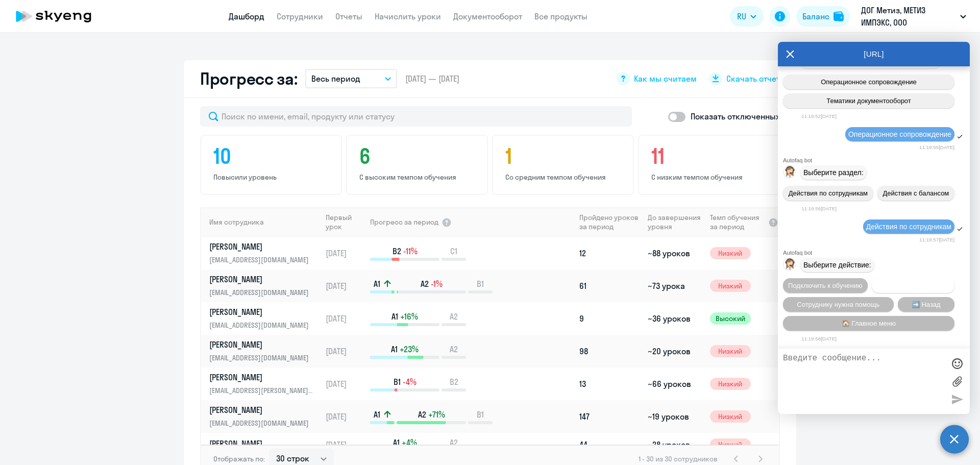 This screenshot has height=465, width=980. Describe the element at coordinates (409, 382) in the screenshot. I see `span: -4%` at that location.